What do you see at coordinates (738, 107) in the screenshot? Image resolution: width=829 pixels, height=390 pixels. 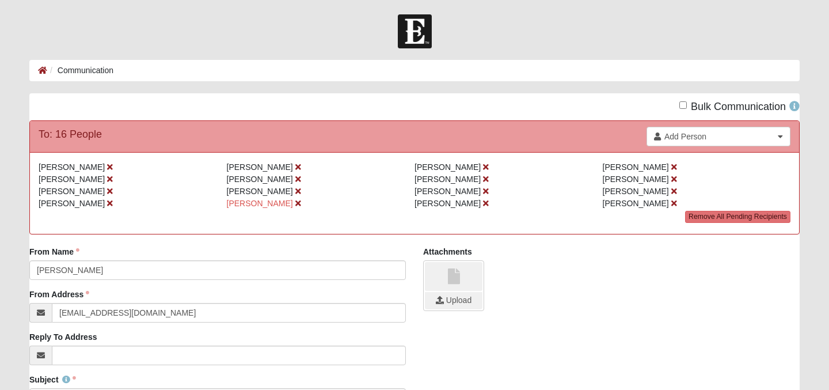 I see `span: Bulk Communication` at bounding box center [738, 107].